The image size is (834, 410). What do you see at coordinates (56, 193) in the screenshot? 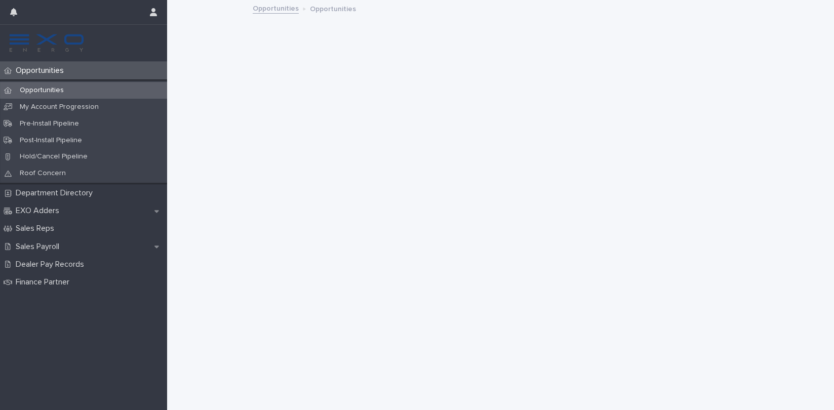
I see `p: Department Directory` at bounding box center [56, 193].